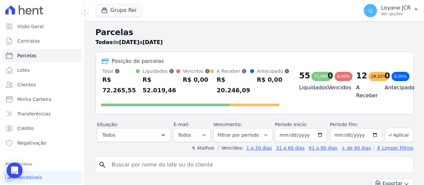 Image resolution: width=424 pixels, height=185 pixels. What do you see at coordinates (323, 148) in the screenshot?
I see `a: 61 a 90 dias` at bounding box center [323, 148].